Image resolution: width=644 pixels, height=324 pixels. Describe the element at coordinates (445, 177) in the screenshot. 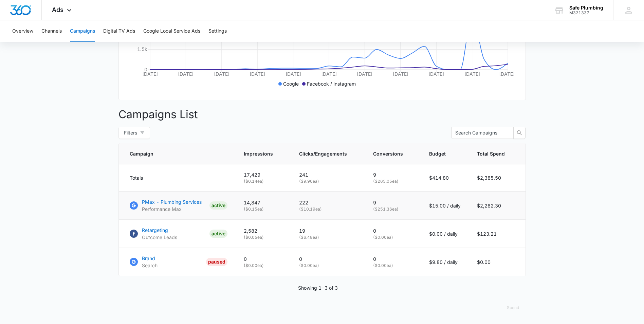

I see `p: $414.80` at that location.